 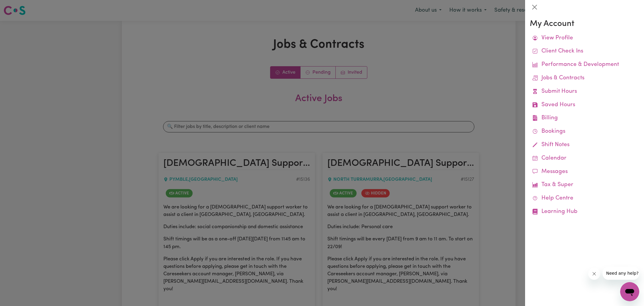 I want to click on span: Need any help?, so click(x=20, y=7).